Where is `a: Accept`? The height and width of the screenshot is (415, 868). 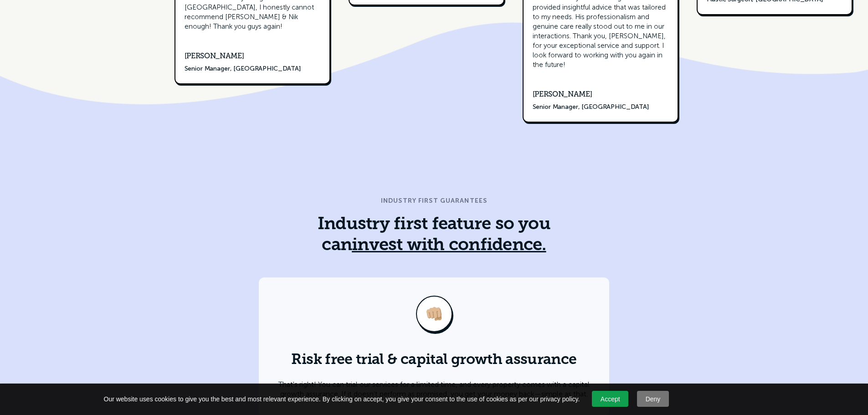 a: Accept is located at coordinates (610, 399).